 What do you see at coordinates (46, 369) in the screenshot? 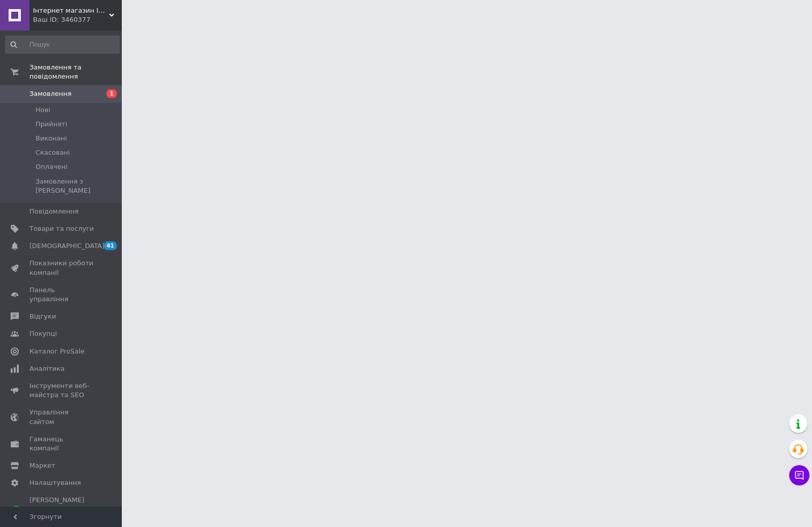
I see `span: Аналітика` at bounding box center [46, 369].